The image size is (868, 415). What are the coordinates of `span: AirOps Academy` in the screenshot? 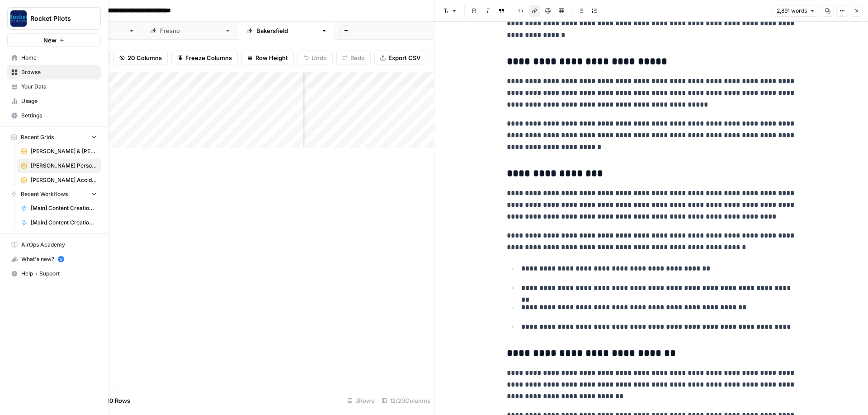 It's located at (59, 245).